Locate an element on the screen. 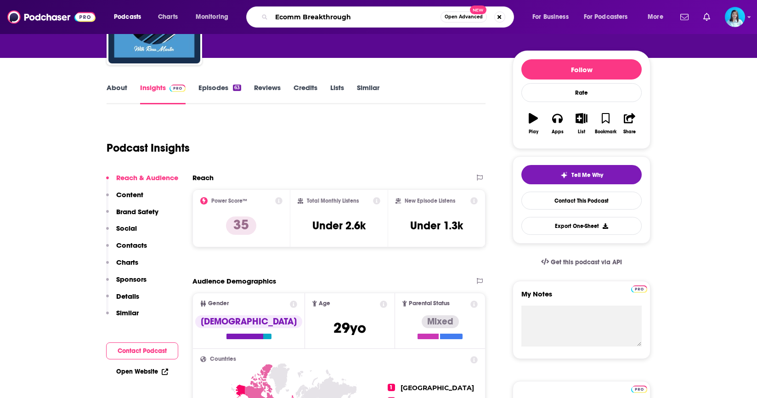  p: 35 is located at coordinates (241, 225).